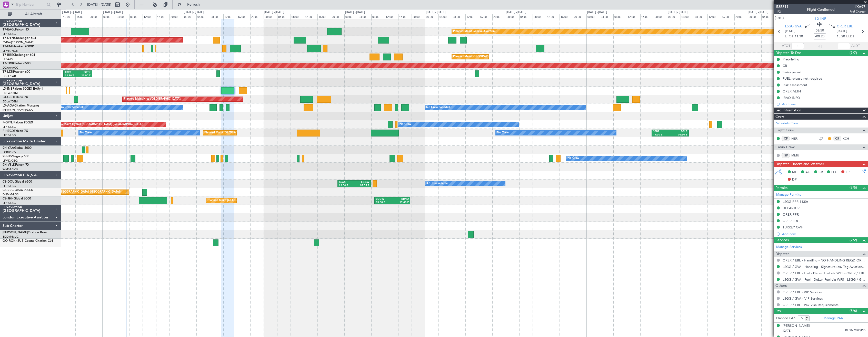 The height and width of the screenshot is (337, 868). I want to click on div: ORER LDG, so click(791, 221).